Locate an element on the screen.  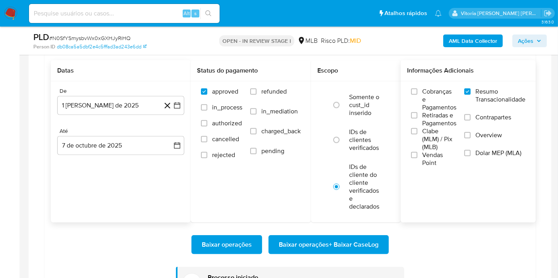
span: s is located at coordinates (195, 13).